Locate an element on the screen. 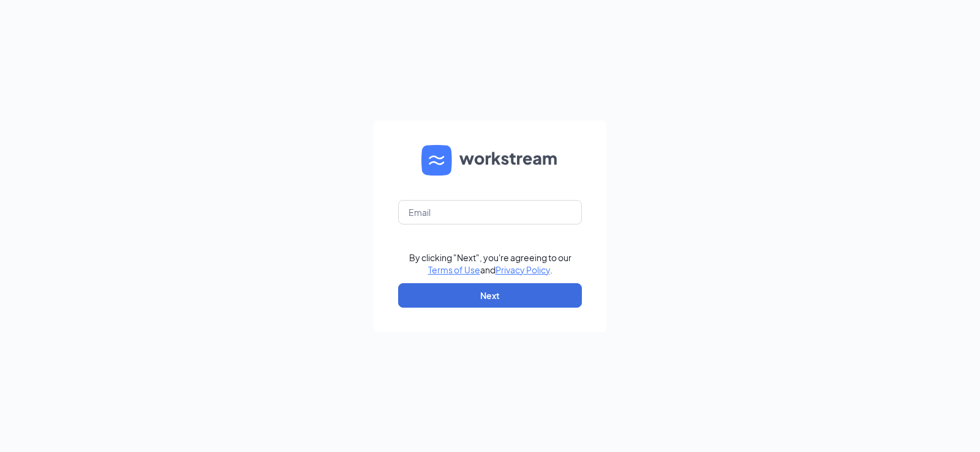  input: Email is located at coordinates (490, 212).